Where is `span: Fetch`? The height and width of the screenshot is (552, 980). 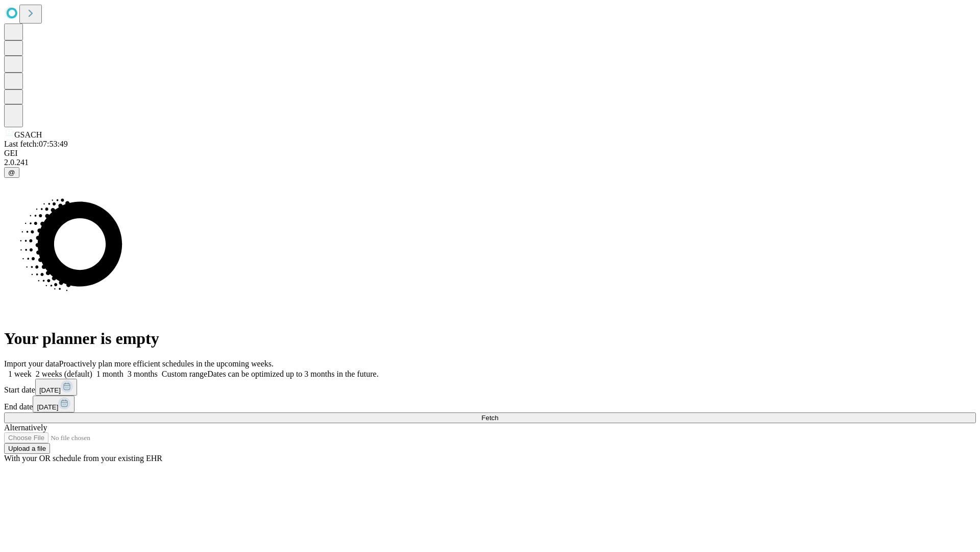
span: Fetch is located at coordinates (490, 417).